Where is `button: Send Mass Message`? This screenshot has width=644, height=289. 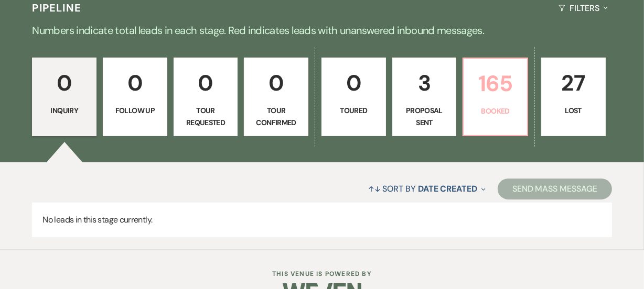 button: Send Mass Message is located at coordinates (555, 189).